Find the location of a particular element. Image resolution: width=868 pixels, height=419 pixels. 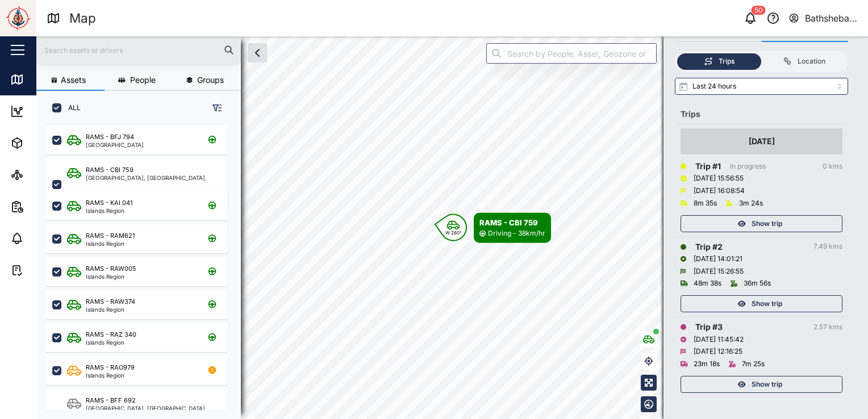

div: Tasks is located at coordinates (45, 271).